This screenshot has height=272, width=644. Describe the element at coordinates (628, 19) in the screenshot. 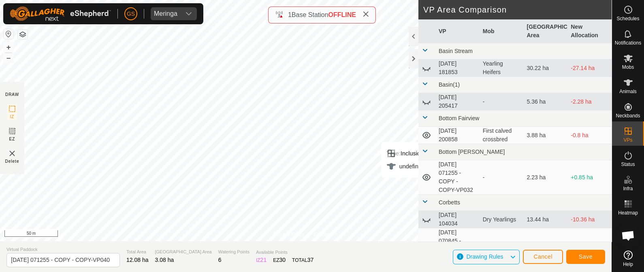

I see `span: Schedules` at that location.